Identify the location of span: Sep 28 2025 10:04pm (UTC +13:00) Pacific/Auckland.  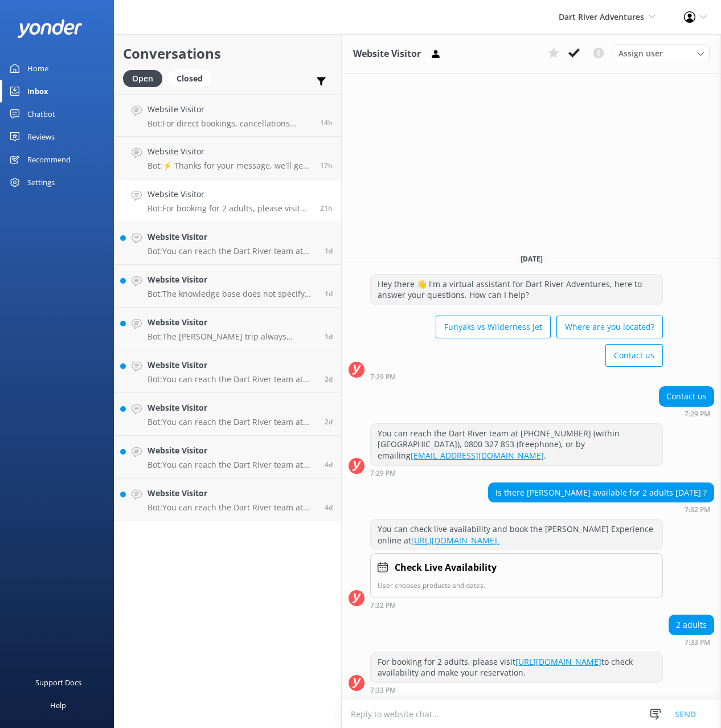
(329, 293).